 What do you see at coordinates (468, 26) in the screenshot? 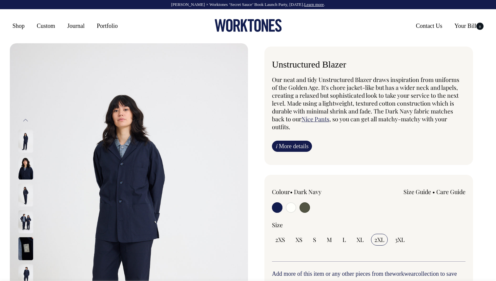
I see `a: Your Bill0` at bounding box center [468, 26].